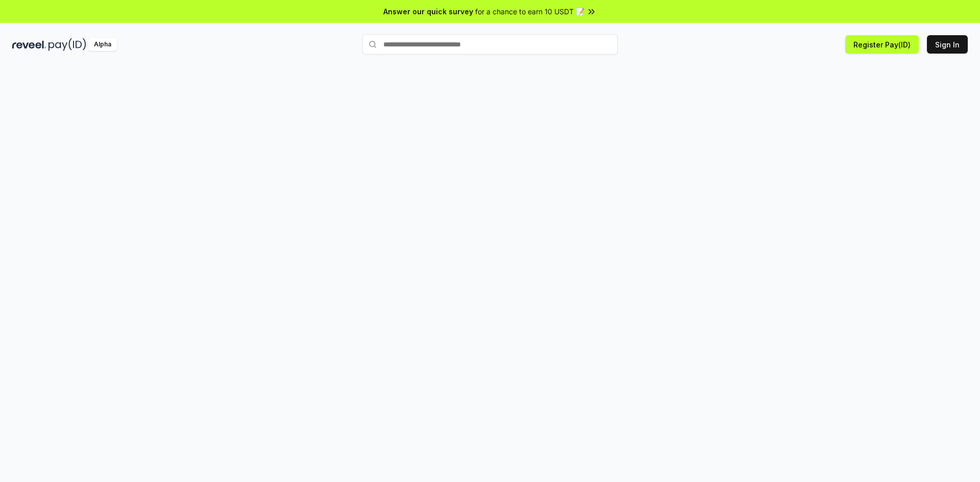  Describe the element at coordinates (29, 44) in the screenshot. I see `img: reveel_dark` at that location.